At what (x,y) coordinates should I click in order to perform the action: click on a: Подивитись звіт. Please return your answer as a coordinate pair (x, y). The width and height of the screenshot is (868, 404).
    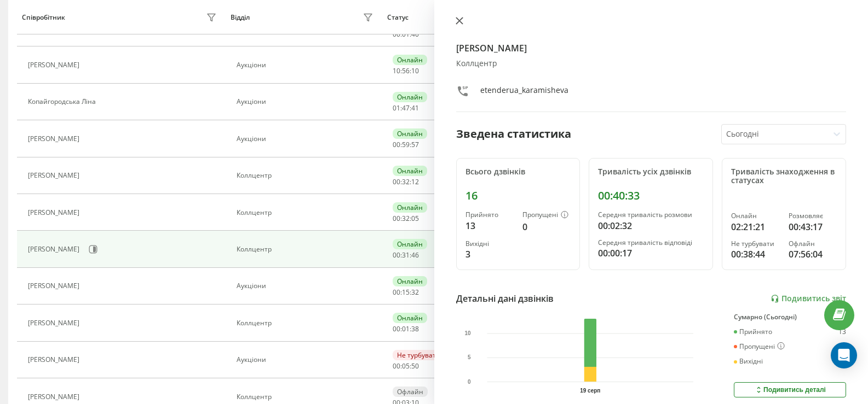
    Looking at the image, I should click on (808, 299).